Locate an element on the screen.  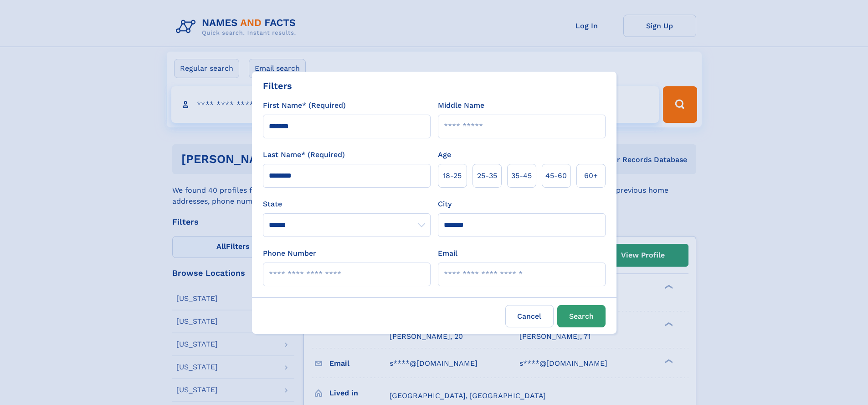
span: 45‑60 is located at coordinates (556, 176).